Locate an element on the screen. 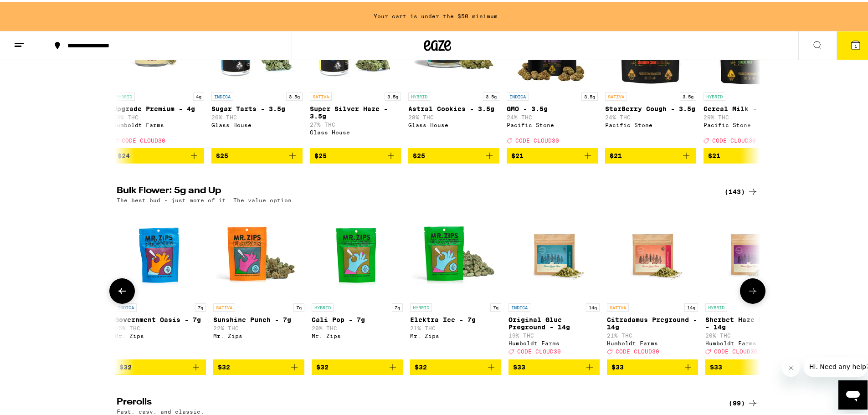 Image resolution: width=868 pixels, height=415 pixels. p: GMO - 3.5g is located at coordinates (552, 107).